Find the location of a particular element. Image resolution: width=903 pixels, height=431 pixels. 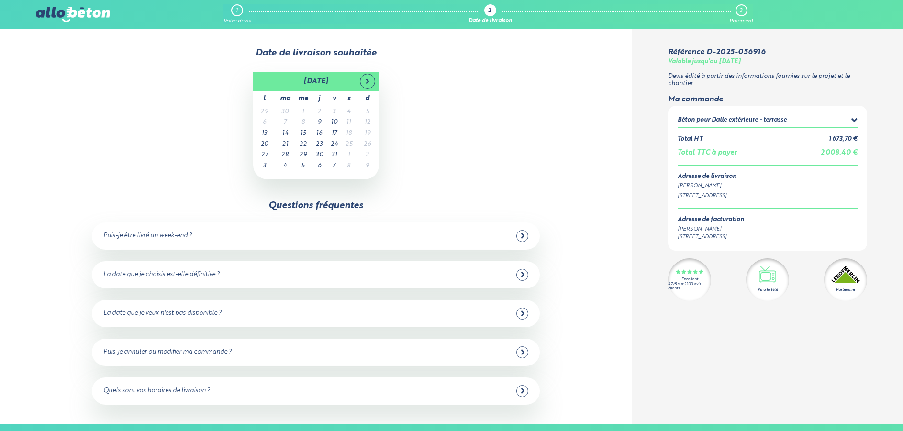

div: La date que je veux n'est pas disponible ? is located at coordinates (162, 314).